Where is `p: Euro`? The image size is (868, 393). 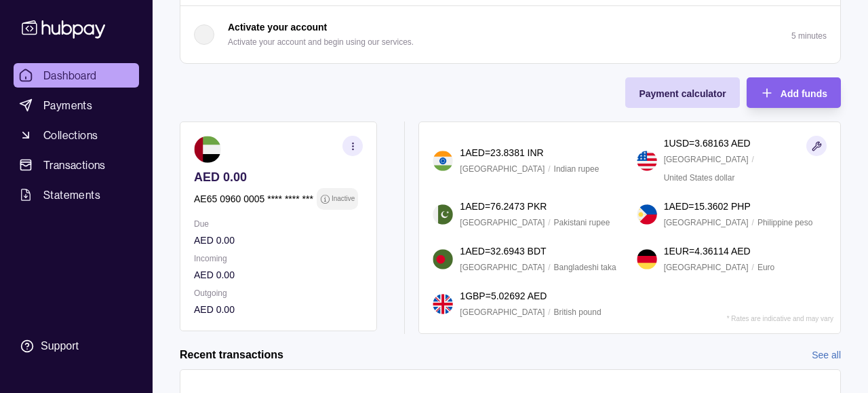
p: Euro is located at coordinates (766, 268).